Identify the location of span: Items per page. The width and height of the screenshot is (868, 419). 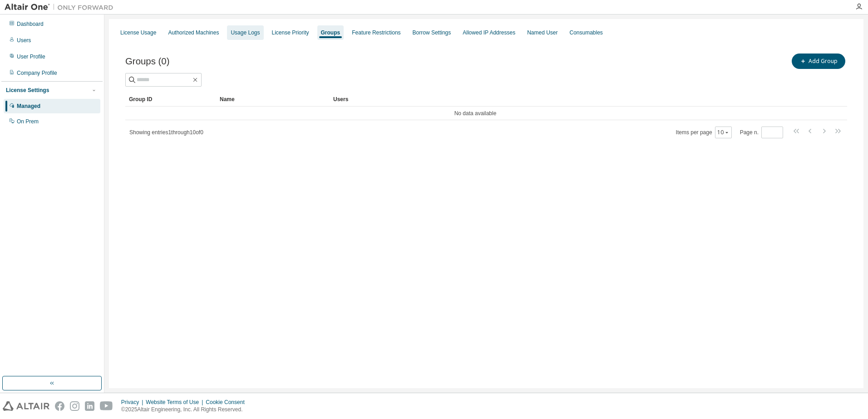
(703, 132).